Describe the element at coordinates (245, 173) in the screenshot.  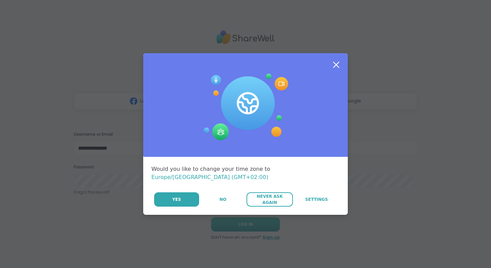
I see `div: Would you like to change your time zone to` at that location.